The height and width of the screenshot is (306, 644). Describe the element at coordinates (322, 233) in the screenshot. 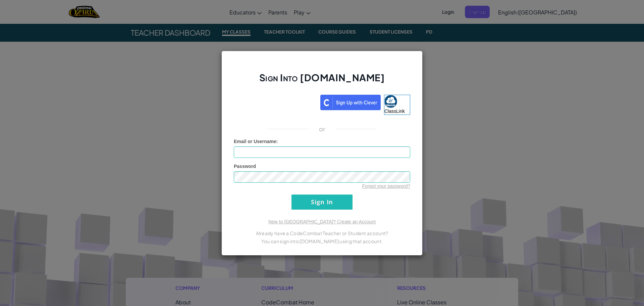

I see `p: Already have a CodeCombat Teacher or Student account?` at that location.